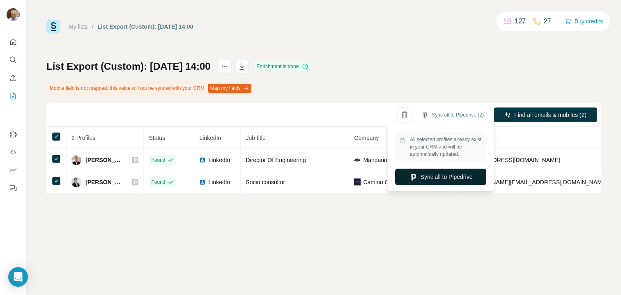 Image resolution: width=621 pixels, height=295 pixels. Describe the element at coordinates (157, 138) in the screenshot. I see `span: Status` at that location.